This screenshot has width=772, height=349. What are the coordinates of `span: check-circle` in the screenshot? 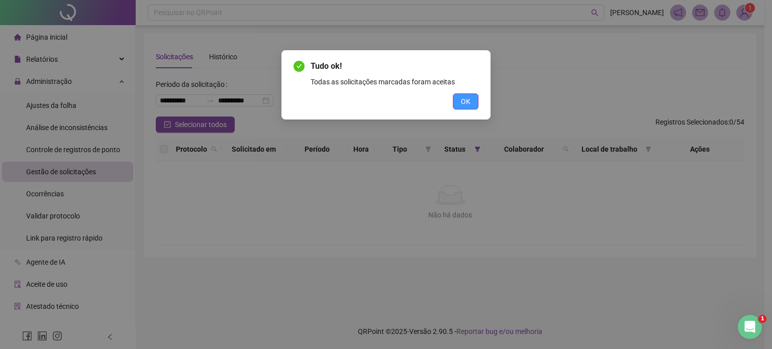 It's located at (299, 66).